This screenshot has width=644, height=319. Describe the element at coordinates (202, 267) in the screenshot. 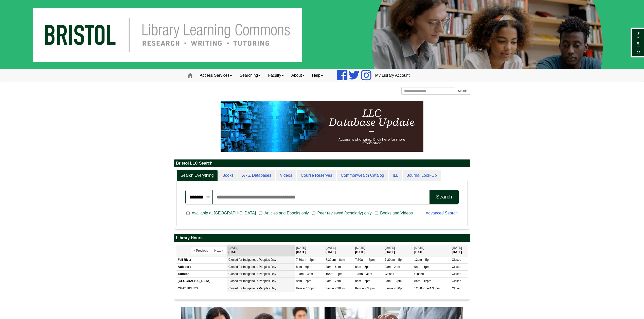

I see `td: Attleboro` at that location.